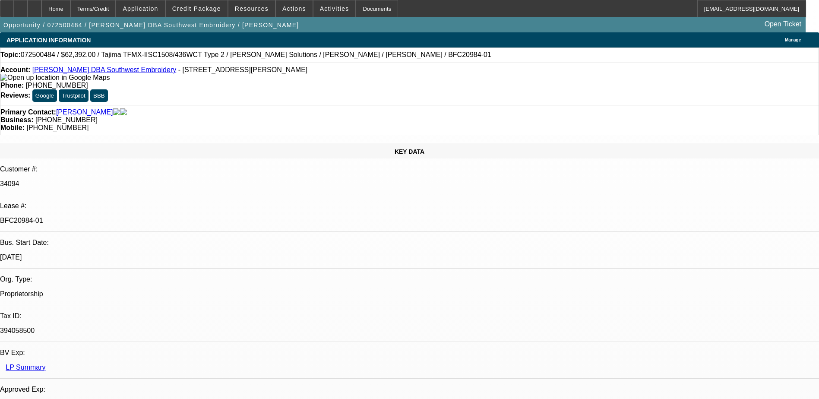  I want to click on span: Credit Package, so click(196, 9).